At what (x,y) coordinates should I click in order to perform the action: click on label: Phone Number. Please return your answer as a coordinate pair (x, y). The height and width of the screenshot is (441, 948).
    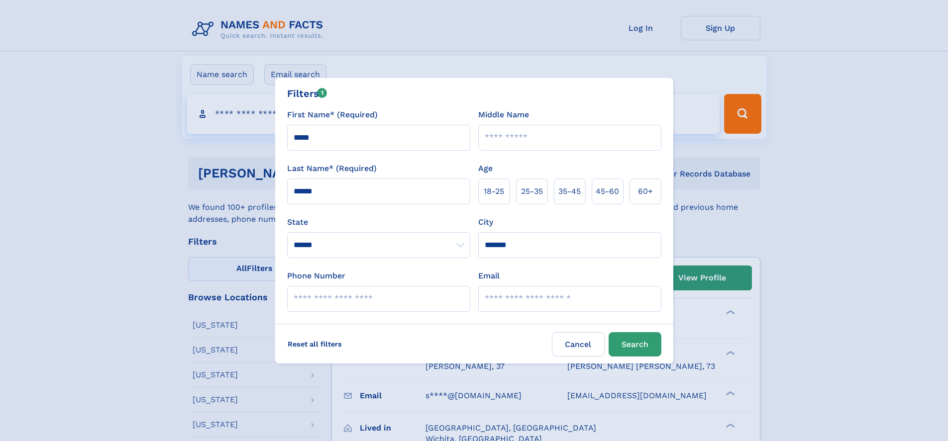
    Looking at the image, I should click on (316, 276).